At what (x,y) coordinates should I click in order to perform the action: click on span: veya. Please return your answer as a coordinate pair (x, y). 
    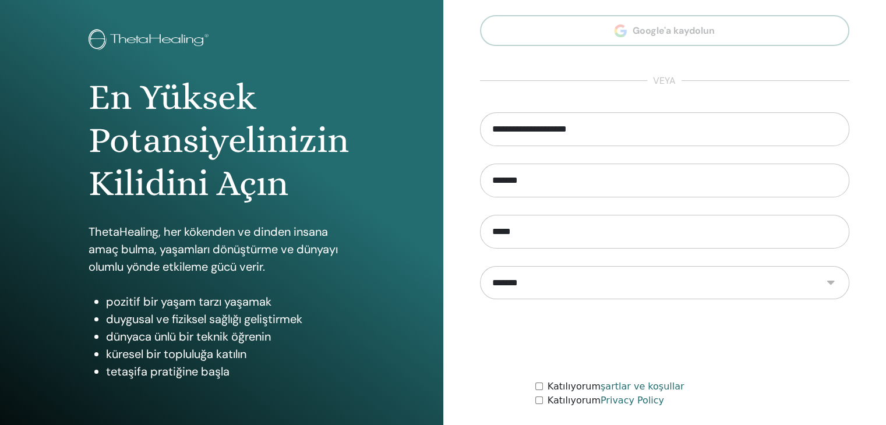
    Looking at the image, I should click on (664, 81).